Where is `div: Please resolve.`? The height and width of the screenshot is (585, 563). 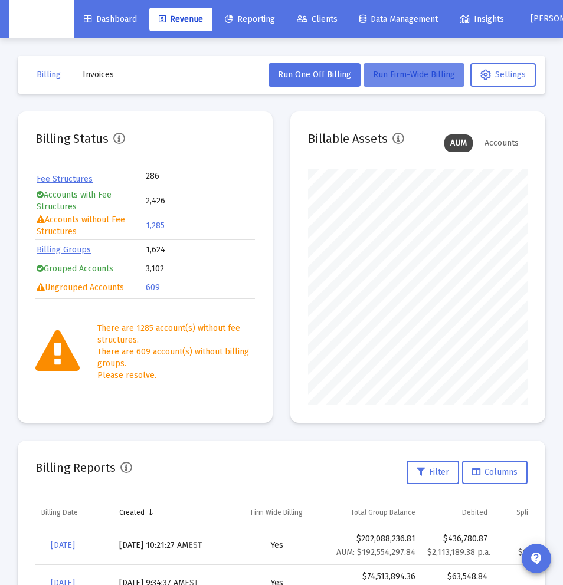
div: Please resolve. is located at coordinates (176, 376).